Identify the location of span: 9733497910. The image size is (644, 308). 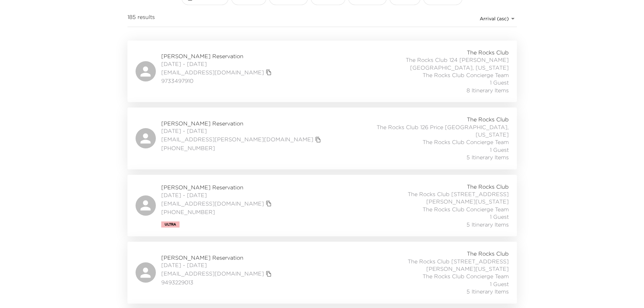
(217, 81).